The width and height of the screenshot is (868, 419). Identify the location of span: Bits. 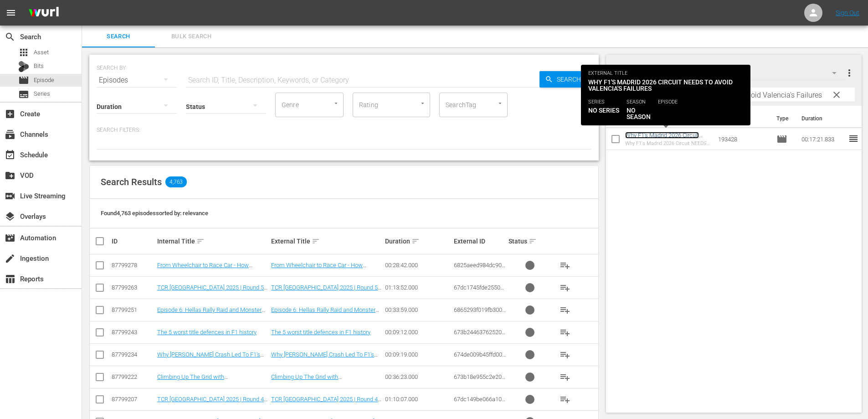
(39, 66).